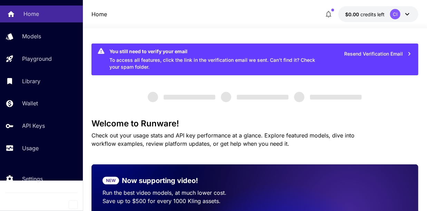 This screenshot has width=427, height=211. I want to click on span: $0.00, so click(353, 14).